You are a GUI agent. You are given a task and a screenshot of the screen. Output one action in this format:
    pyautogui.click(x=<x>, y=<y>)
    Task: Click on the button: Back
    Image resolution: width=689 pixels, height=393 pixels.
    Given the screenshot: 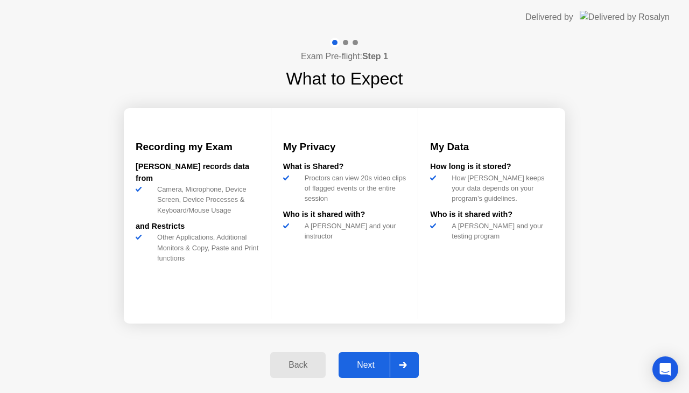 What is the action you would take?
    pyautogui.click(x=298, y=365)
    